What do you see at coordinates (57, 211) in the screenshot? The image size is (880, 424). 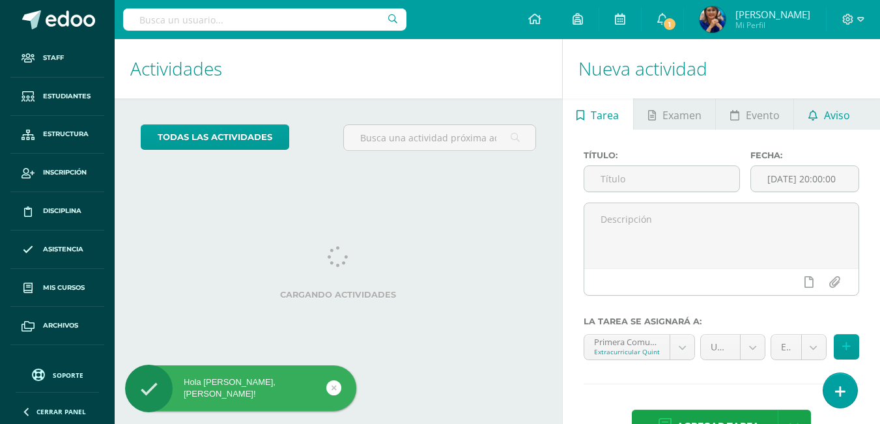 I see `a: Disciplina` at bounding box center [57, 211].